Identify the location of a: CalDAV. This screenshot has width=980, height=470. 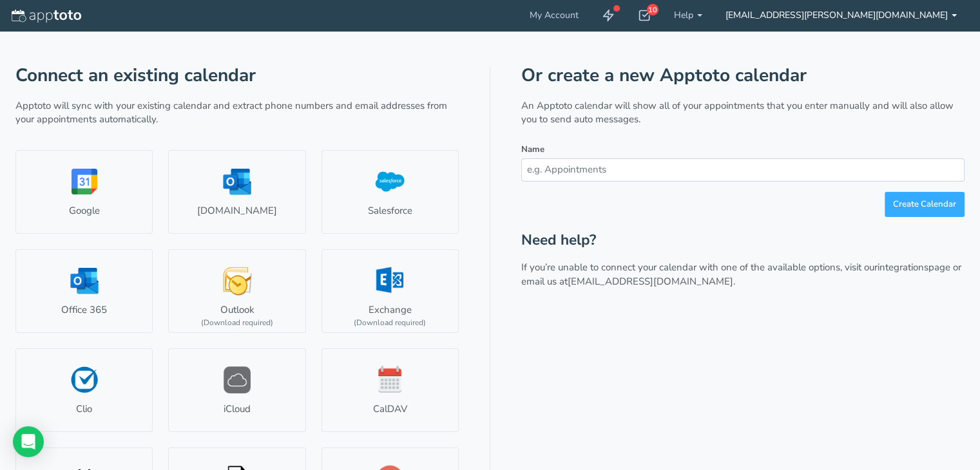
(389, 390).